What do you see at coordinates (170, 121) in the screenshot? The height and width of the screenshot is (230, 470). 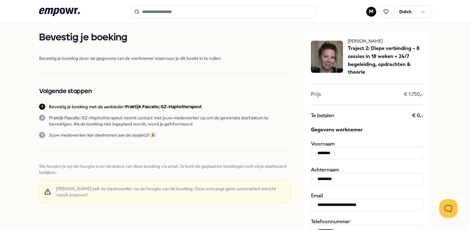 I see `p: Praktijk Pascalle; GZ-Haptotherapeut neemt contact met jouw medewerker op om de gewenste startdat...` at bounding box center [170, 121].